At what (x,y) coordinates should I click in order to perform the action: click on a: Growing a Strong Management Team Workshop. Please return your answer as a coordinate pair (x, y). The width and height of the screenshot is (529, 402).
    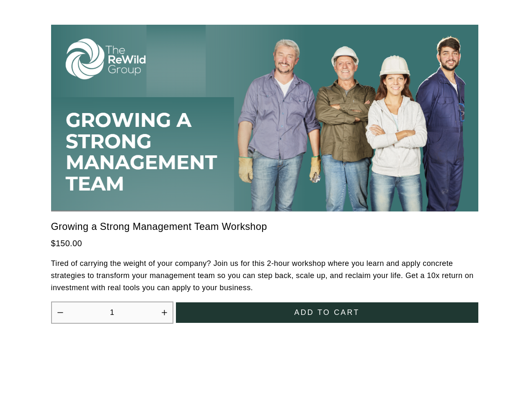
    Looking at the image, I should click on (159, 227).